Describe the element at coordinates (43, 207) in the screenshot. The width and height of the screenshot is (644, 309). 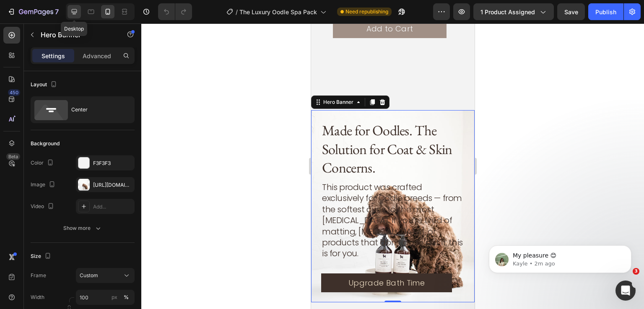
I see `div: Video` at that location.